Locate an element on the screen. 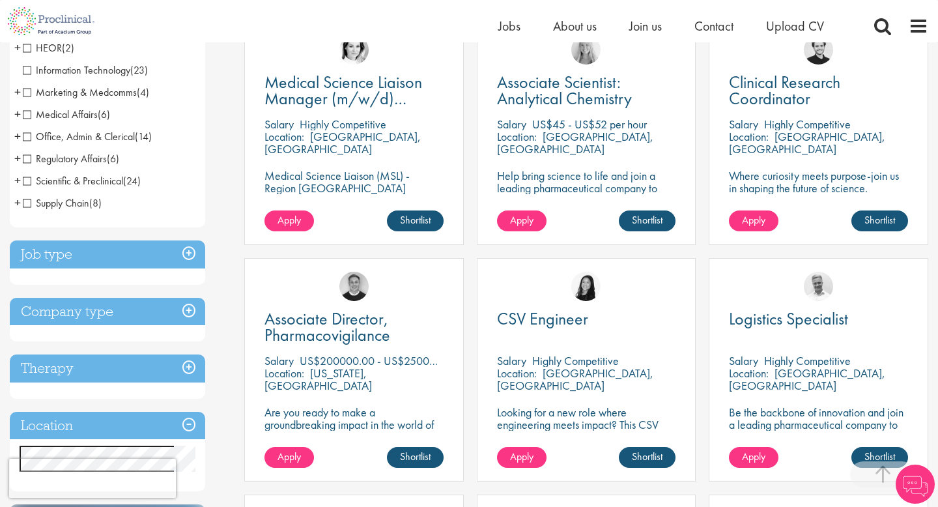  span: (6) is located at coordinates (104, 114).